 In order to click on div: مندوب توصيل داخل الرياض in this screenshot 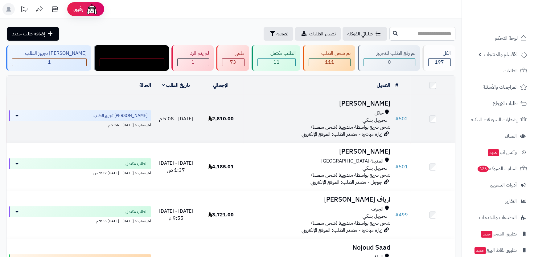, I will do `click(132, 53)`.